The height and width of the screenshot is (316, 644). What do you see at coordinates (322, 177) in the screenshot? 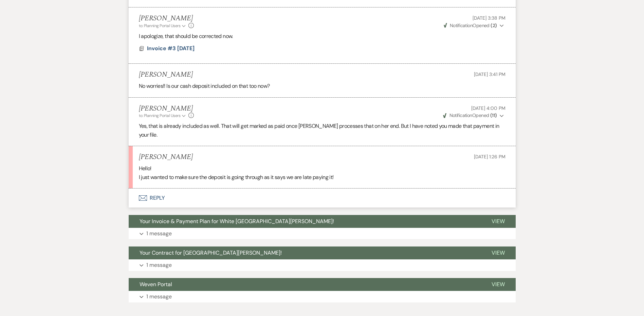
I see `p: I just wanted to make sure the deposit is going through as it says we are late paying it!` at bounding box center [322, 177].